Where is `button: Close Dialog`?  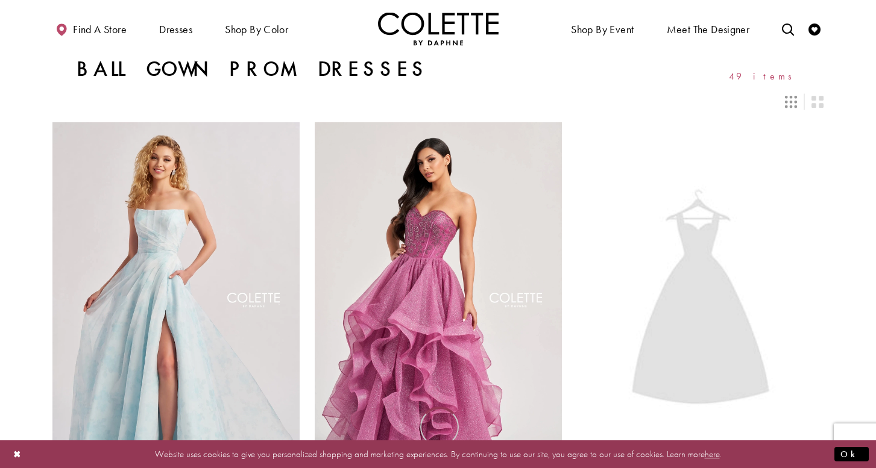
button: Close Dialog is located at coordinates (17, 454).